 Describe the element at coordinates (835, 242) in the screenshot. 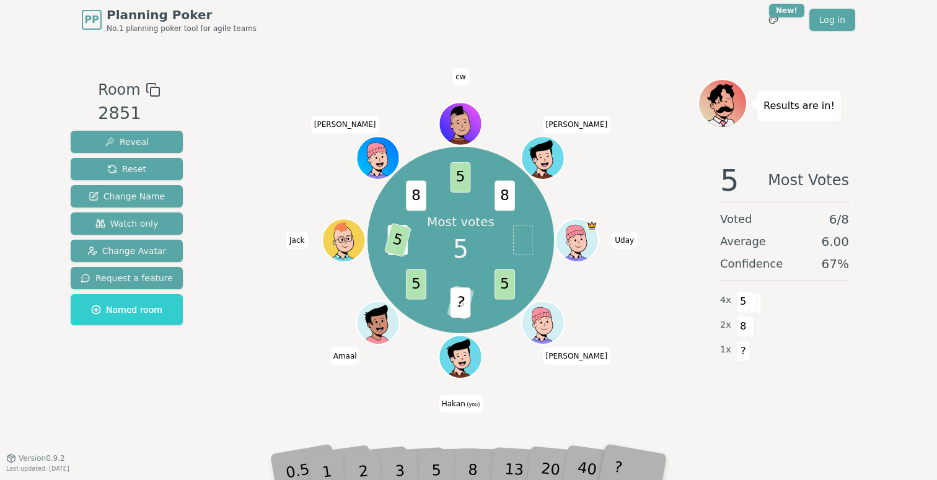

I see `span: 6.00` at that location.